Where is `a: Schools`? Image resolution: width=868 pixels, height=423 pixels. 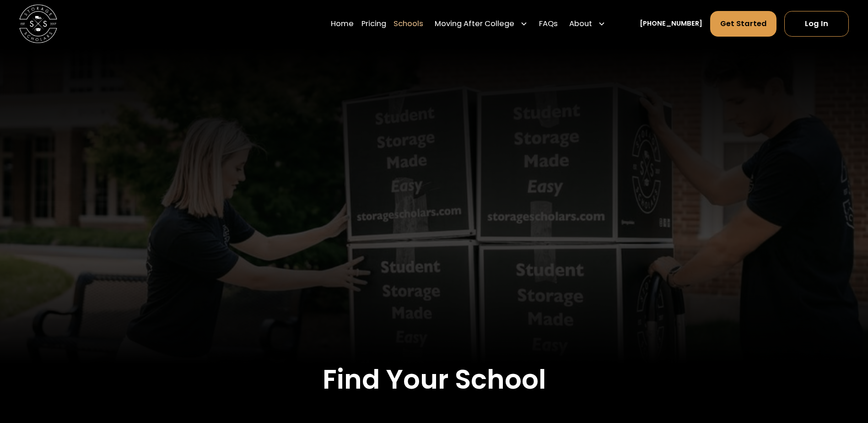
a: Schools is located at coordinates (408, 24).